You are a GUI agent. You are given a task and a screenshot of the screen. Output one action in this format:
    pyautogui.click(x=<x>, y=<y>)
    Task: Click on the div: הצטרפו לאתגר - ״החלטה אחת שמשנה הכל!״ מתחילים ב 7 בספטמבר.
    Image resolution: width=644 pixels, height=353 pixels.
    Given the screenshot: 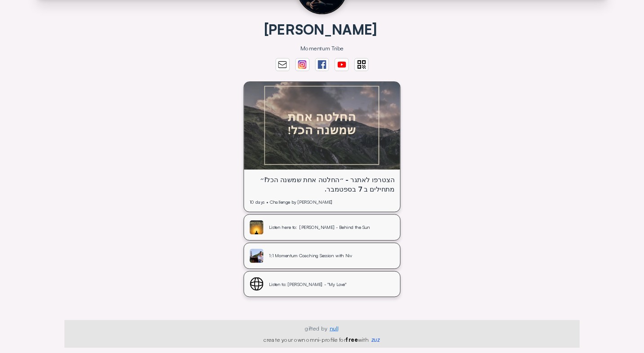 What is the action you would take?
    pyautogui.click(x=322, y=185)
    